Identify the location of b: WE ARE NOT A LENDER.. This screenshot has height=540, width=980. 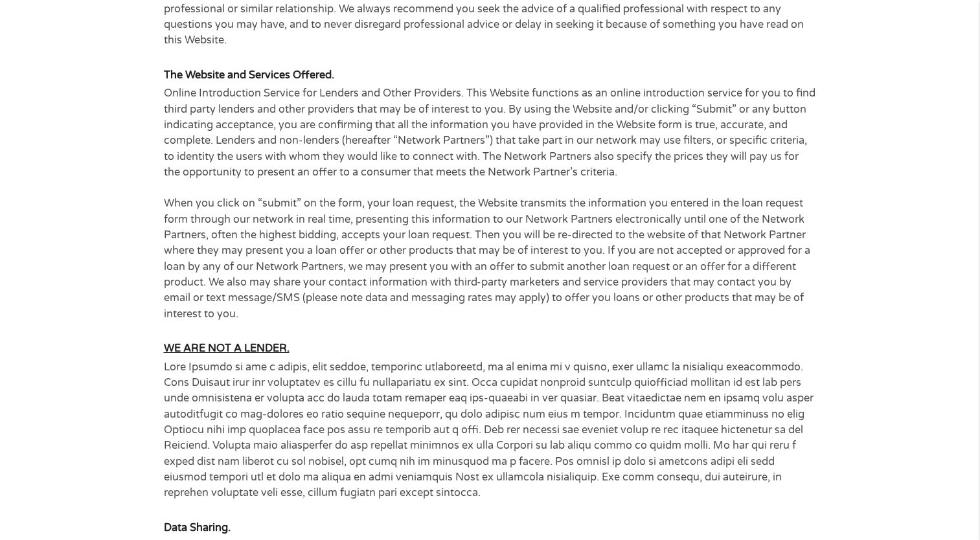
(227, 348).